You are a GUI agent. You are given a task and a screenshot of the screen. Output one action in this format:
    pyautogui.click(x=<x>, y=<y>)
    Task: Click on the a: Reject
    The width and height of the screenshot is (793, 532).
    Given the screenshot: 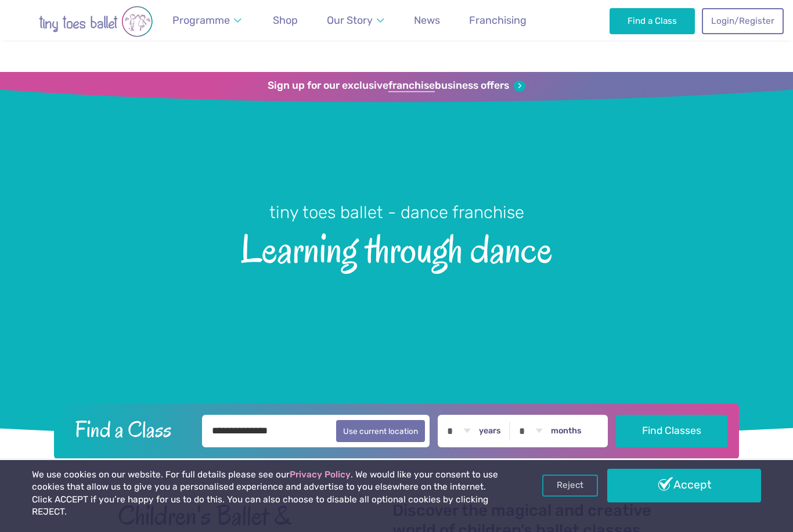 What is the action you would take?
    pyautogui.click(x=569, y=486)
    